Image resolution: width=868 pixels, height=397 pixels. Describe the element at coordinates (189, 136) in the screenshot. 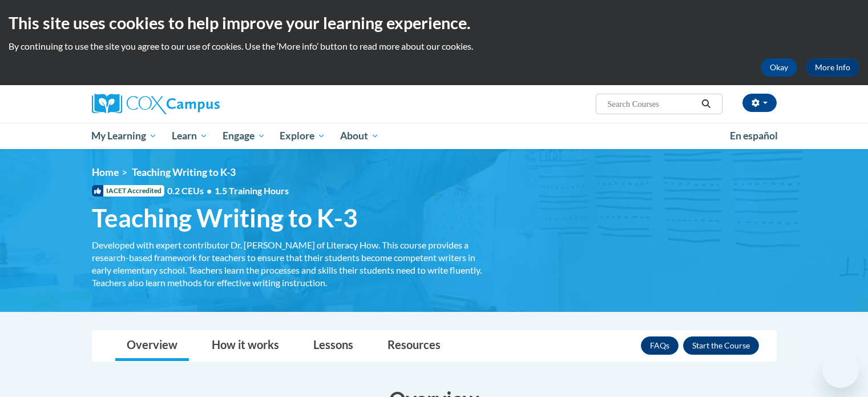

I see `a: Learn` at that location.